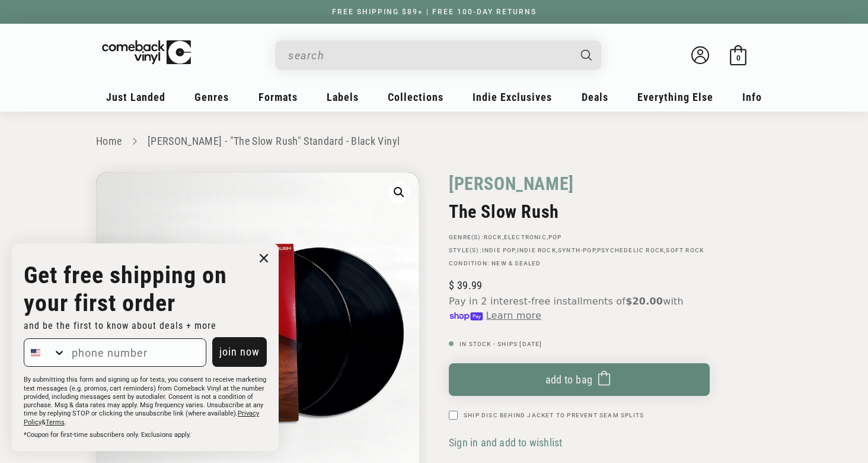 This screenshot has width=868, height=463. What do you see at coordinates (569, 379) in the screenshot?
I see `span: Add to bag` at bounding box center [569, 379].